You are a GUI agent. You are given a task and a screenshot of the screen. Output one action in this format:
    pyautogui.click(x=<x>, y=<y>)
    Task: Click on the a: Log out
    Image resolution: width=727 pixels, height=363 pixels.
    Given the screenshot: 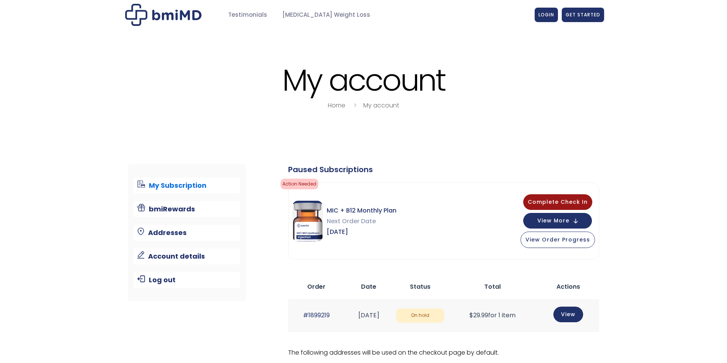 What is the action you would take?
    pyautogui.click(x=187, y=280)
    